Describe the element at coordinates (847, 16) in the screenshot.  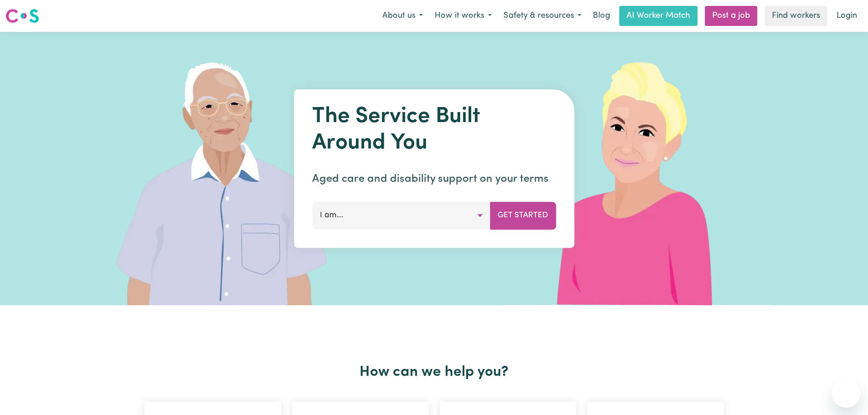
I see `a: Login` at that location.